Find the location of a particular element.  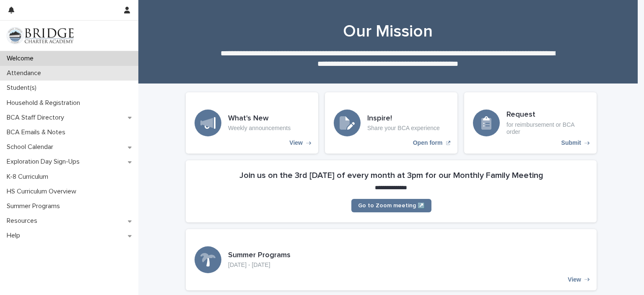

h3: Summer Programs is located at coordinates (259, 255).